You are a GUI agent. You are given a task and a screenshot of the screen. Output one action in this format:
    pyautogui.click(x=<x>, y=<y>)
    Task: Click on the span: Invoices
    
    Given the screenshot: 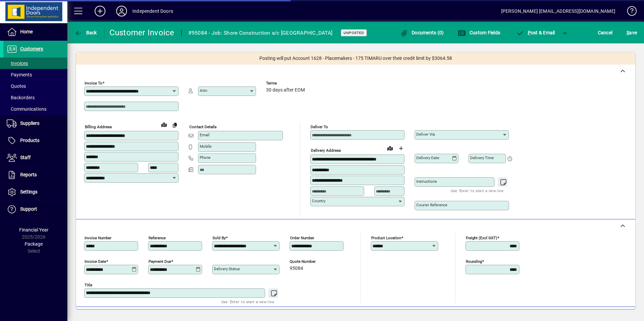 What is the action you would take?
    pyautogui.click(x=17, y=63)
    